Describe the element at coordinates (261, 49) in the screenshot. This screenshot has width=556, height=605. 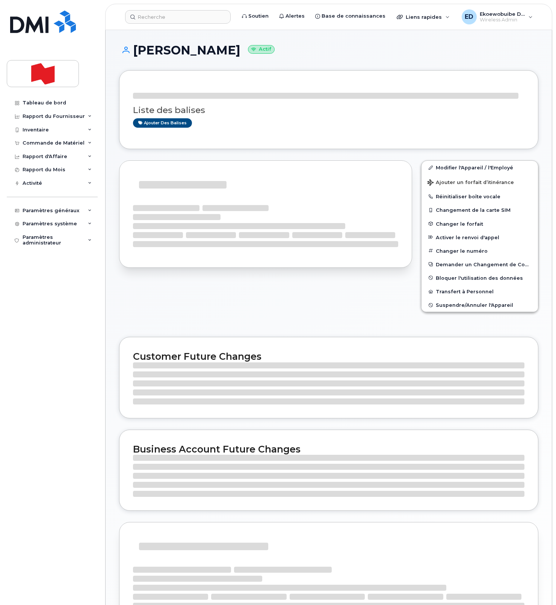
I see `small: Actif` at that location.